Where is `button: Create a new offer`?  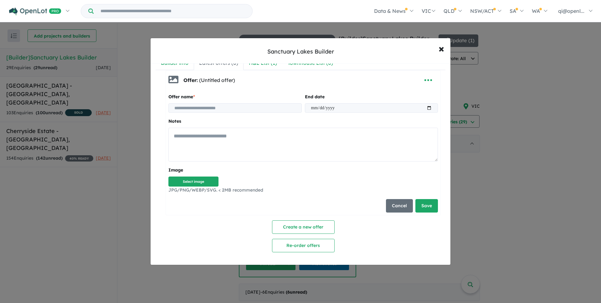
button: Create a new offer is located at coordinates (303, 227).